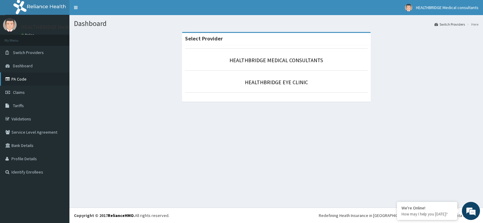 The width and height of the screenshot is (483, 223). I want to click on span: Tariffs, so click(18, 106).